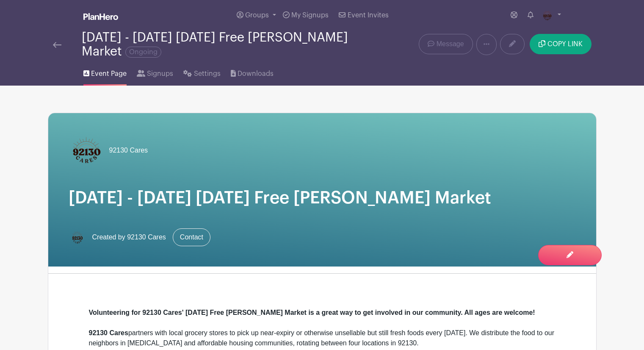 The width and height of the screenshot is (644, 350). Describe the element at coordinates (129, 237) in the screenshot. I see `span: Created by 92130 Cares` at that location.